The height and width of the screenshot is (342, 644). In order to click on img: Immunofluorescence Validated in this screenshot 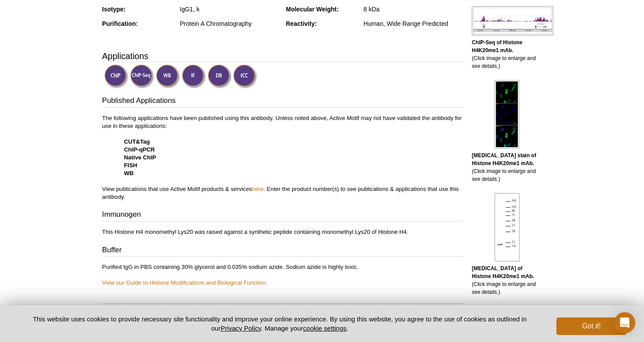, I will do `click(193, 76)`.